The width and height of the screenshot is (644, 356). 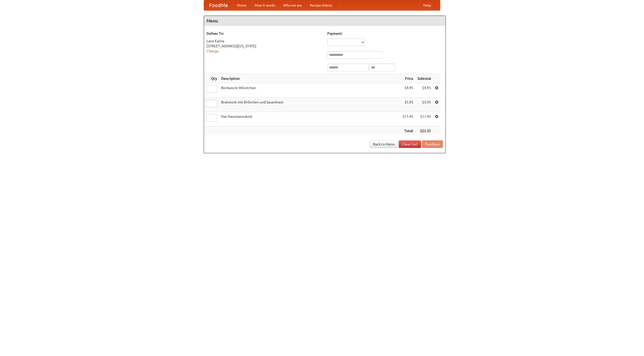 What do you see at coordinates (264, 41) in the screenshot?
I see `div: Lane Earlse` at bounding box center [264, 41].